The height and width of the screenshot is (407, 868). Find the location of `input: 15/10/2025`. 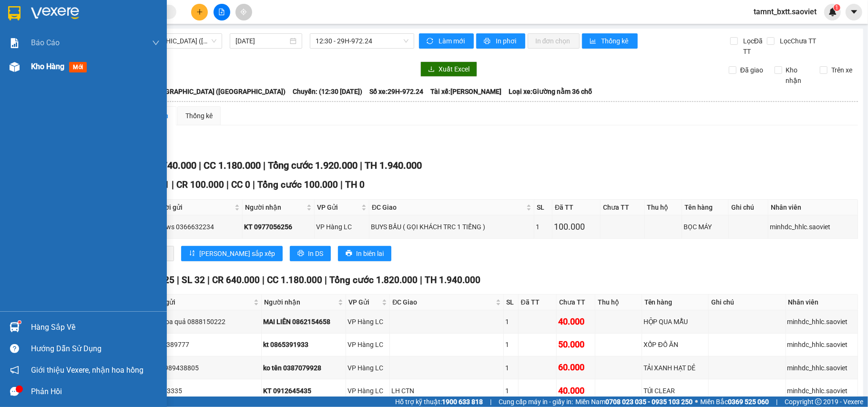

input: 15/10/2025 is located at coordinates (262, 41).